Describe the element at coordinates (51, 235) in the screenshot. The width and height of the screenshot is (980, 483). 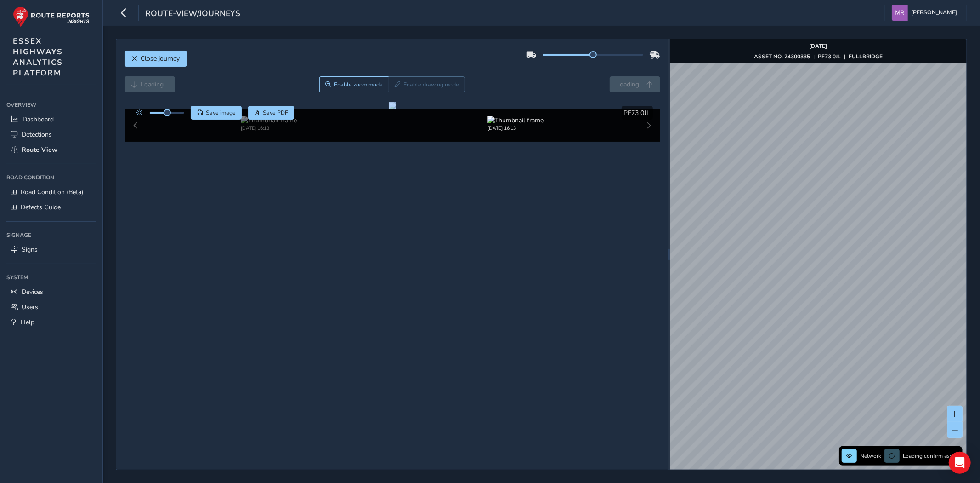
I see `div: Signage` at that location.